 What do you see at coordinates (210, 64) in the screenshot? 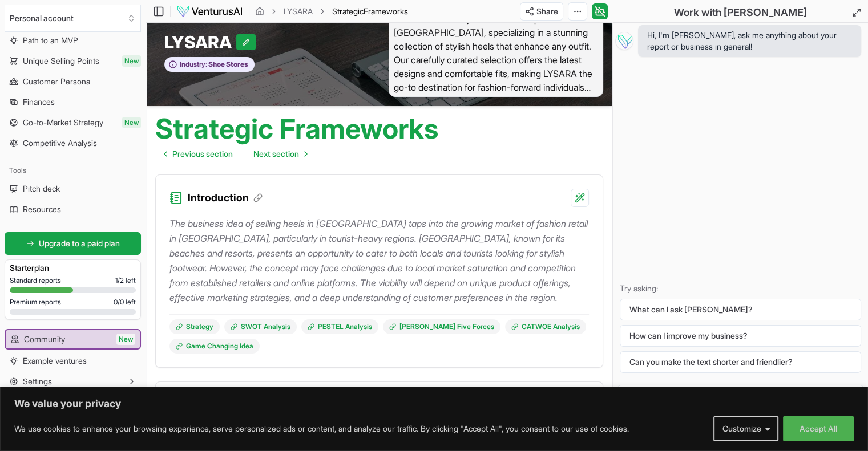
I see `button: Industry:Shoe Stores` at bounding box center [210, 64].